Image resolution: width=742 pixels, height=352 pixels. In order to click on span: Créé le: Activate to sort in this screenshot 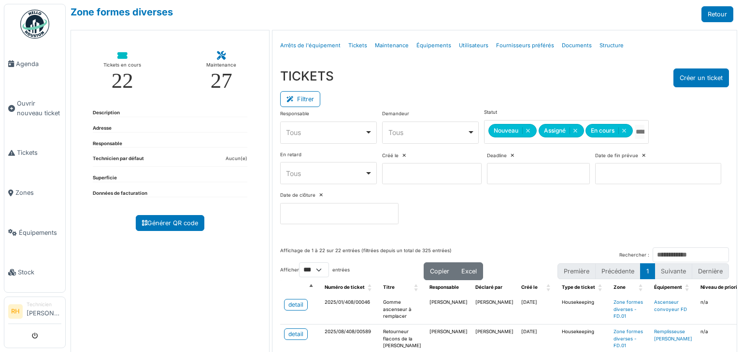, I will do `click(549, 288)`.